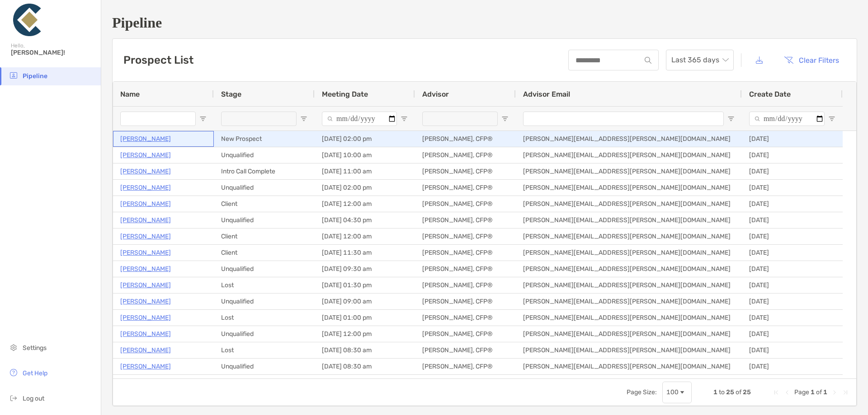 This screenshot has height=415, width=868. What do you see at coordinates (264, 171) in the screenshot?
I see `div: Intro Call Complete` at bounding box center [264, 171].